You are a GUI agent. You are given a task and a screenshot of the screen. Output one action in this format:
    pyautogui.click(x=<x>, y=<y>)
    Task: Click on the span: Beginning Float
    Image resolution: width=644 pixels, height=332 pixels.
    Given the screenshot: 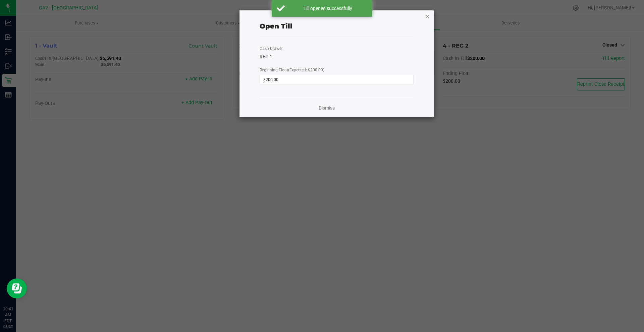 What is the action you would take?
    pyautogui.click(x=292, y=70)
    